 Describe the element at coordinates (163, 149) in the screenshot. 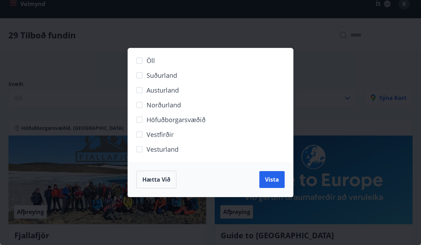

I see `span: Vesturland` at that location.